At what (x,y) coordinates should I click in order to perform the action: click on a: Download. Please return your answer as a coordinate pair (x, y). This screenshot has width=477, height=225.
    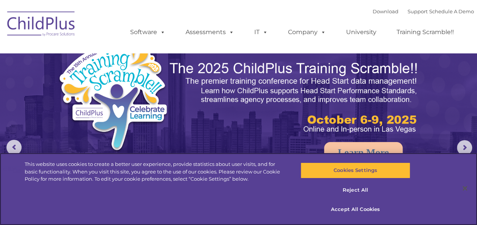
    Looking at the image, I should click on (385, 11).